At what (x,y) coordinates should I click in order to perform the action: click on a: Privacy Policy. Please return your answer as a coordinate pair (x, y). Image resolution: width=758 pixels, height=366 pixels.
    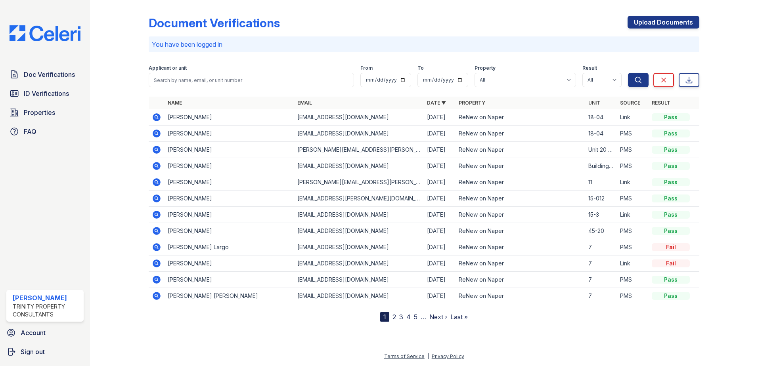
    Looking at the image, I should click on (448, 356).